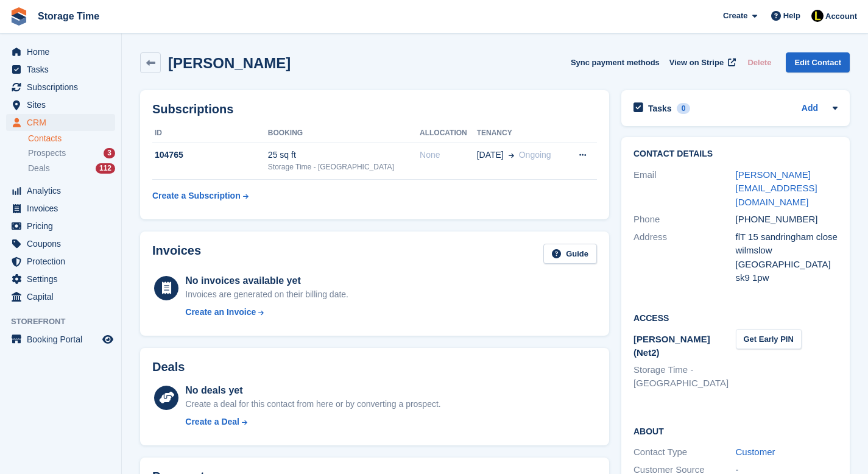 Image resolution: width=868 pixels, height=474 pixels. I want to click on span: Pricing, so click(63, 226).